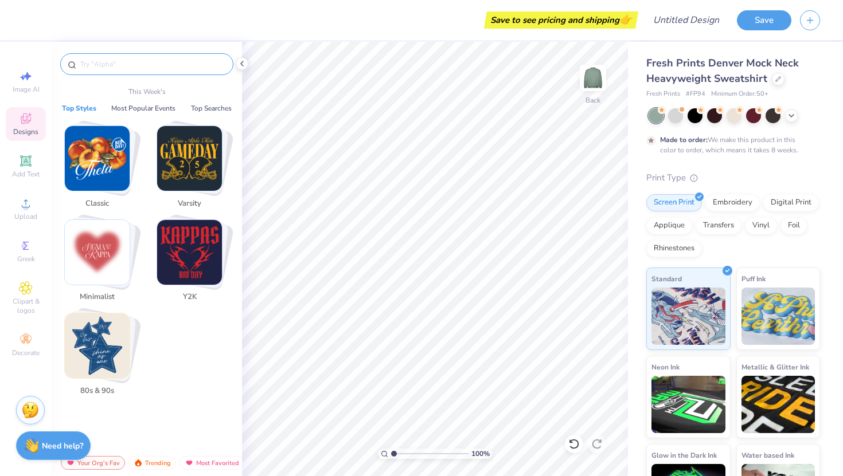 This screenshot has width=843, height=476. What do you see at coordinates (97, 252) in the screenshot?
I see `img: Minimalist` at bounding box center [97, 252].